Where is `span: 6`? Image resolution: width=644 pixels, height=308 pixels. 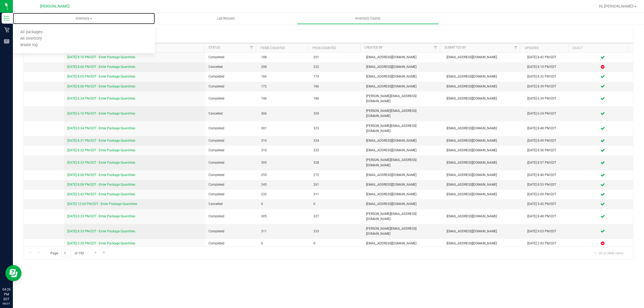 span: 6 is located at coordinates (284, 243).